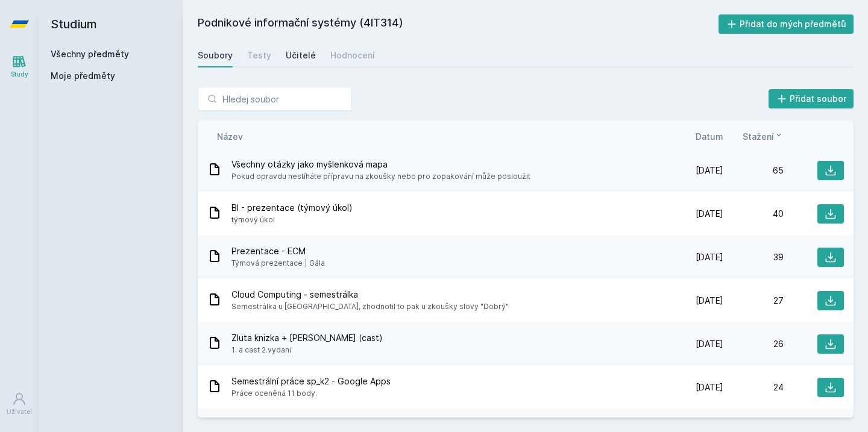 The width and height of the screenshot is (868, 432). I want to click on div: Study, so click(19, 74).